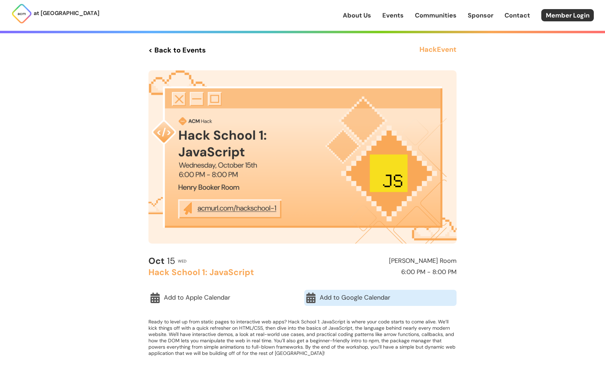  What do you see at coordinates (162, 261) in the screenshot?
I see `h2: 15` at bounding box center [162, 261].